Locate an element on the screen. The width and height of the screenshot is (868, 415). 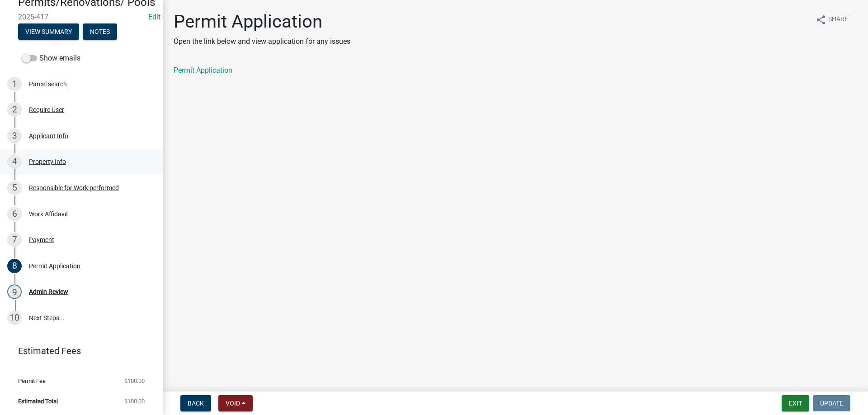
button: shareShare is located at coordinates (832, 19).